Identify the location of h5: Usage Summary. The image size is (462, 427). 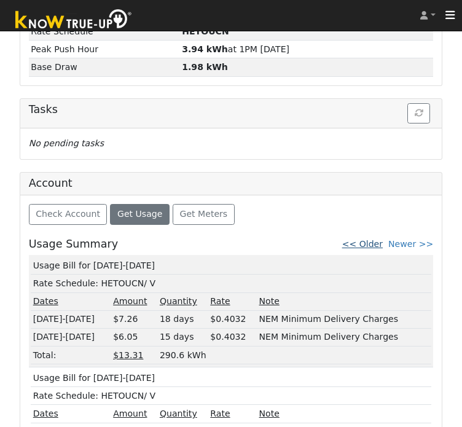
(73, 244).